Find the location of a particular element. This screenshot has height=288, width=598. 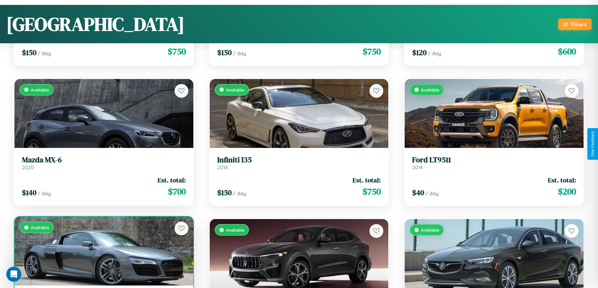

div: Filters is located at coordinates (579, 24).